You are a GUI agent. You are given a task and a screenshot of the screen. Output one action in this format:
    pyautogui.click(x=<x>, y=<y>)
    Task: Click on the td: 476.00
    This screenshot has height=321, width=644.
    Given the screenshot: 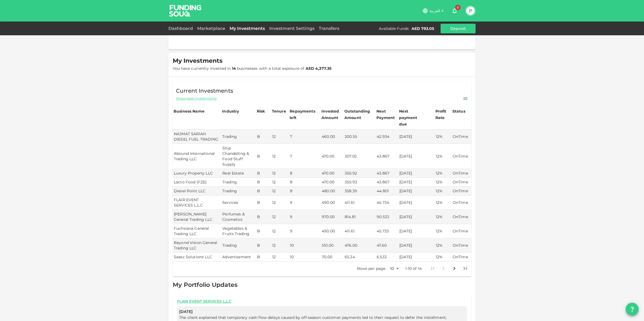 What is the action you would take?
    pyautogui.click(x=360, y=245)
    